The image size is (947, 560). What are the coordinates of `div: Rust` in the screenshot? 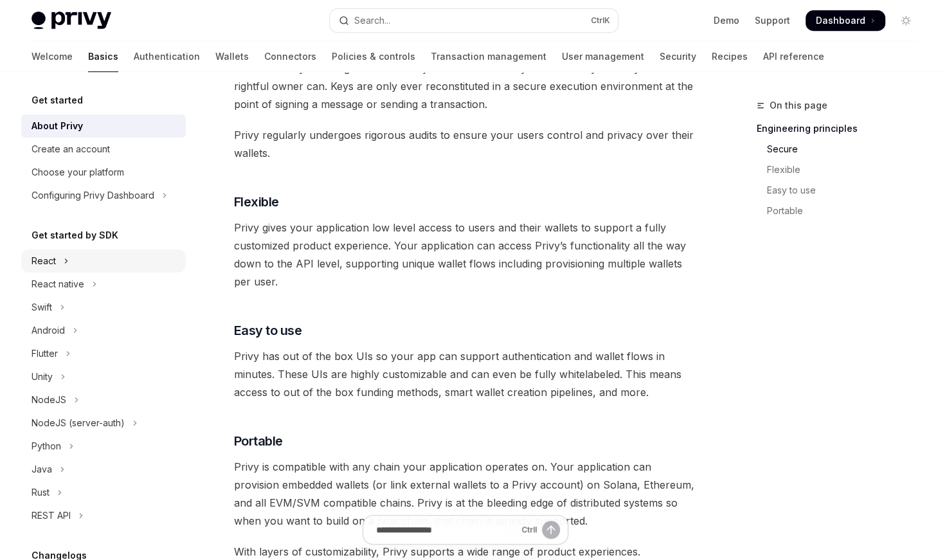 It's located at (40, 493).